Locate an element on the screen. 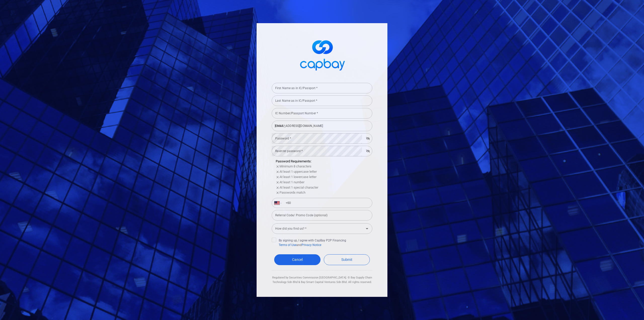  a: Terms of Use is located at coordinates (287, 245).